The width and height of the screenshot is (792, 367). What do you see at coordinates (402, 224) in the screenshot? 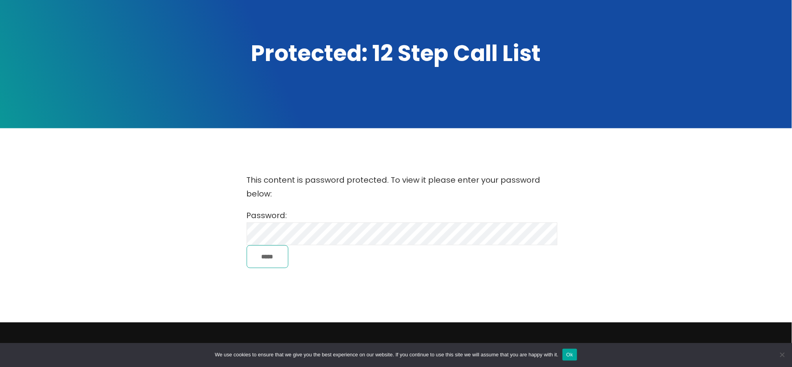
I see `label: Password:` at bounding box center [402, 224].